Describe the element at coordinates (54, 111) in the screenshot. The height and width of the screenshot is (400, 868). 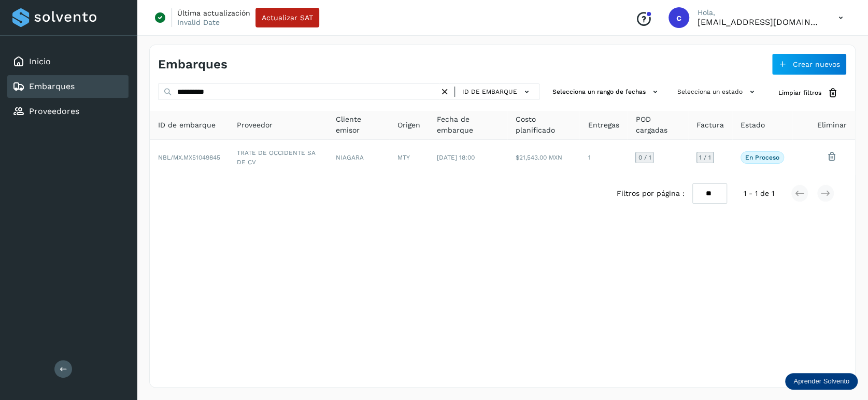
I see `a: Proveedores` at that location.